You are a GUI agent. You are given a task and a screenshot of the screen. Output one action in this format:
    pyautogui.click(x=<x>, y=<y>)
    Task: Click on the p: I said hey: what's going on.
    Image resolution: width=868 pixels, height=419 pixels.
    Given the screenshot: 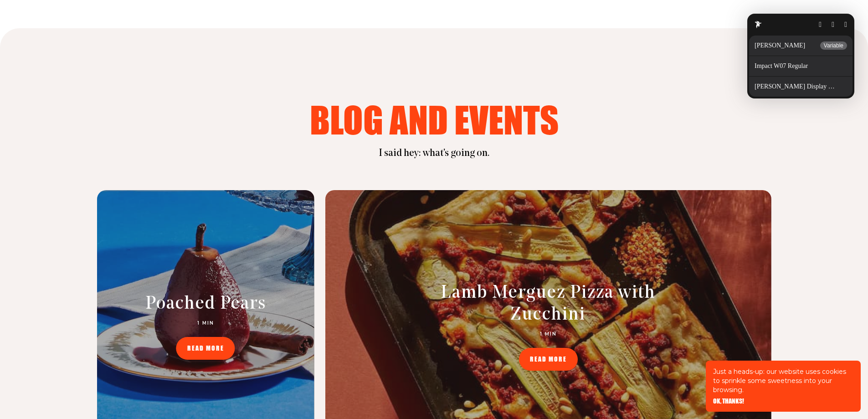 What is the action you would take?
    pyautogui.click(x=434, y=154)
    